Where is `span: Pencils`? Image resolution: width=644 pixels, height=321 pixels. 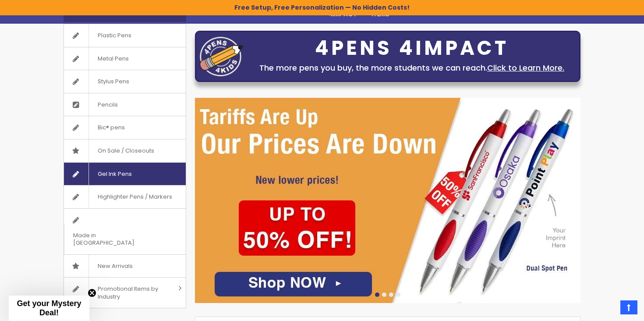
span: Pencils is located at coordinates (107, 104).